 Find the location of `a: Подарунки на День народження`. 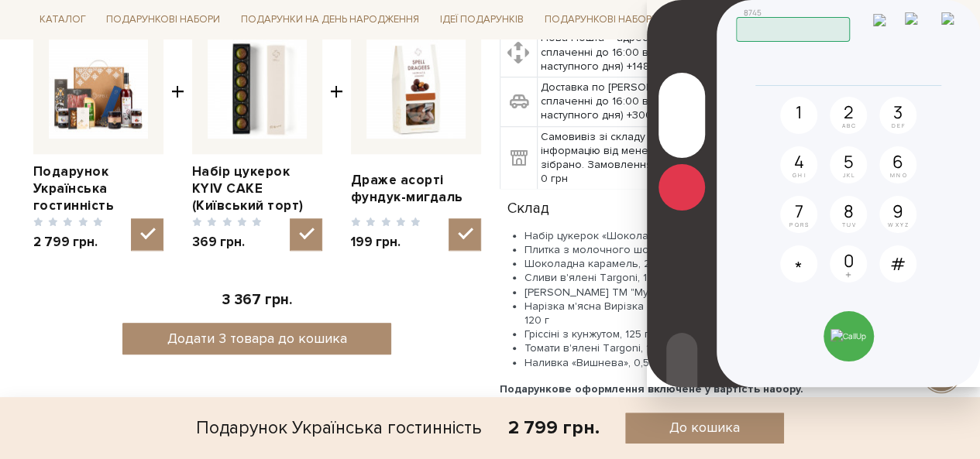

a: Подарунки на День народження is located at coordinates (330, 19).